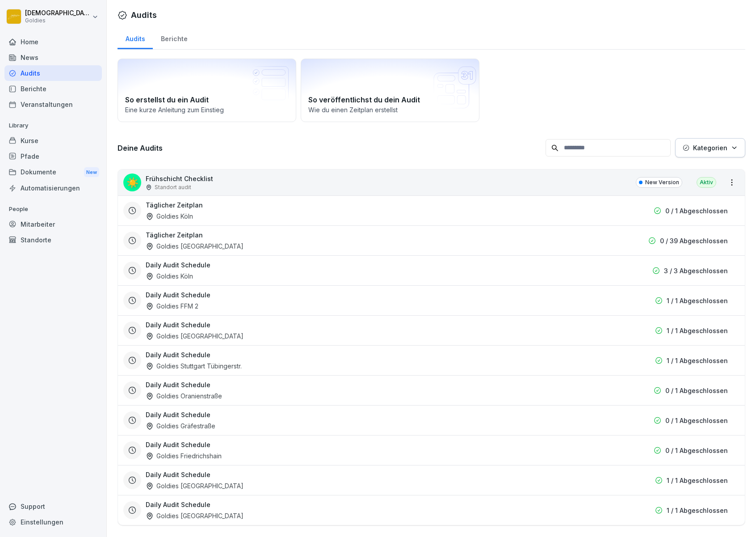 Image resolution: width=756 pixels, height=537 pixels. What do you see at coordinates (54, 522) in the screenshot?
I see `a: Einstellungen` at bounding box center [54, 522].